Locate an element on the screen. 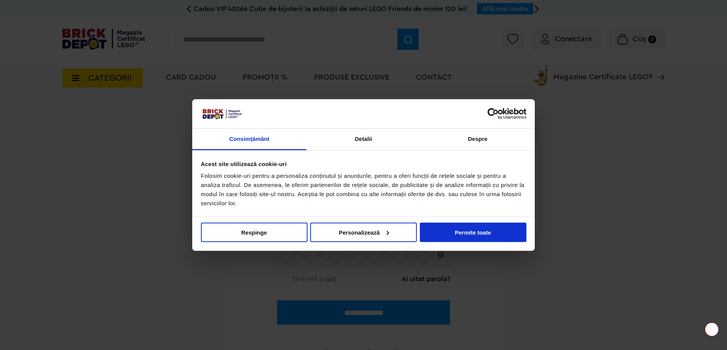 This screenshot has width=727, height=350. a: Detalii is located at coordinates (364, 139).